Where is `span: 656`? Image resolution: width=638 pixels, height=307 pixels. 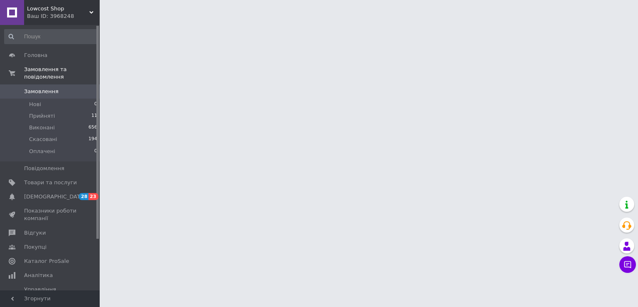
span: 656 is located at coordinates (93, 128).